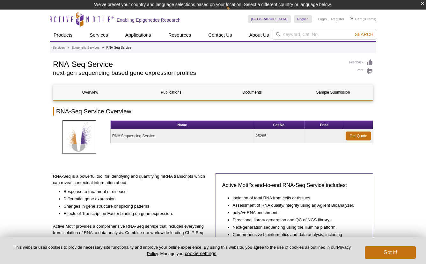 Image resolution: width=426 pixels, height=264 pixels. I want to click on a: Contact Us, so click(220, 35).